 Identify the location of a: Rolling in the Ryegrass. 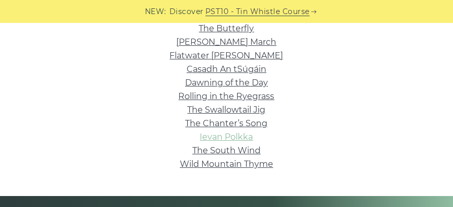
(227, 96).